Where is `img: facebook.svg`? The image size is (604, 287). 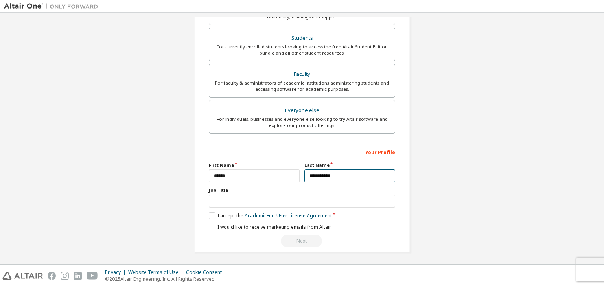 img: facebook.svg is located at coordinates (52, 276).